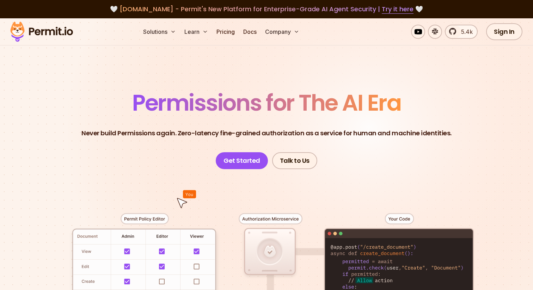 The height and width of the screenshot is (290, 533). I want to click on a: Docs, so click(250, 32).